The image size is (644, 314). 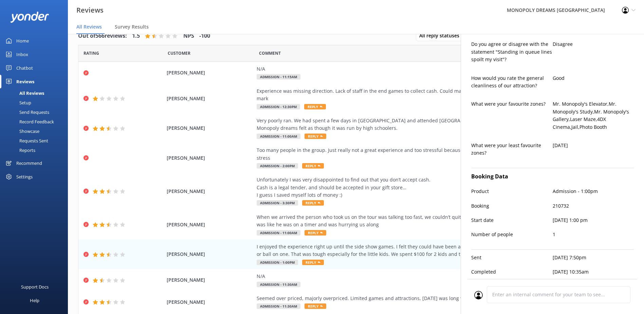 I want to click on p: Completed, so click(x=512, y=272).